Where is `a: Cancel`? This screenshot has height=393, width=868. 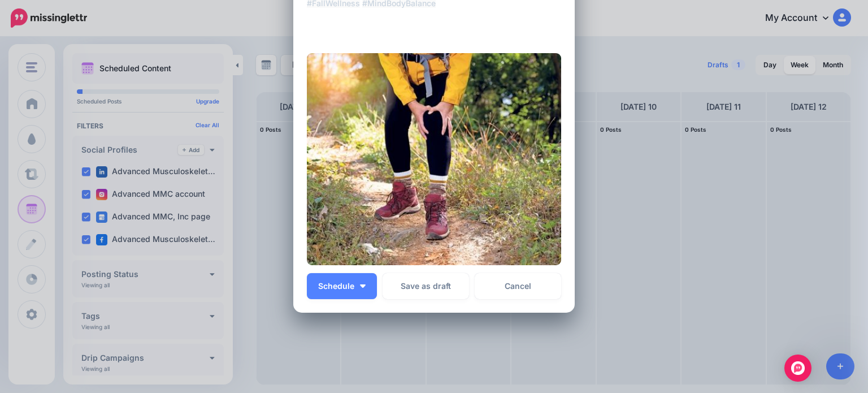 a: Cancel is located at coordinates (518, 286).